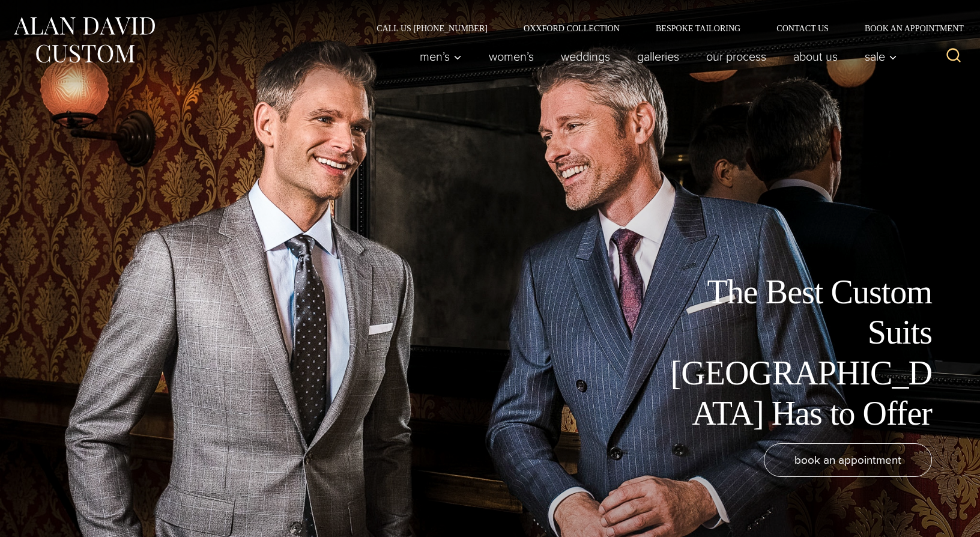 This screenshot has width=980, height=537. What do you see at coordinates (736, 57) in the screenshot?
I see `a: Our Process` at bounding box center [736, 57].